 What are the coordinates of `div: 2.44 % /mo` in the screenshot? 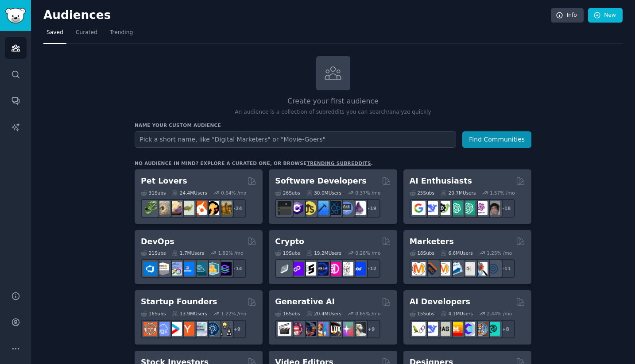 It's located at (499, 314).